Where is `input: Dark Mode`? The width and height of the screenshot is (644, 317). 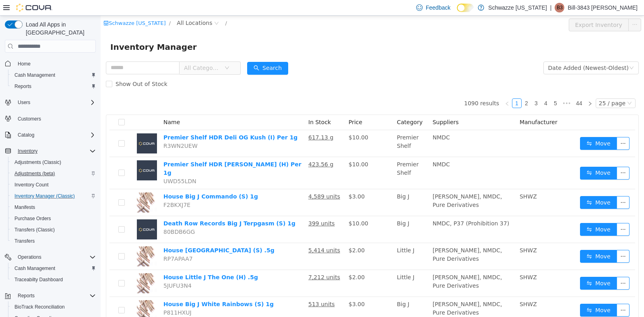
input: Dark Mode is located at coordinates (465, 8).